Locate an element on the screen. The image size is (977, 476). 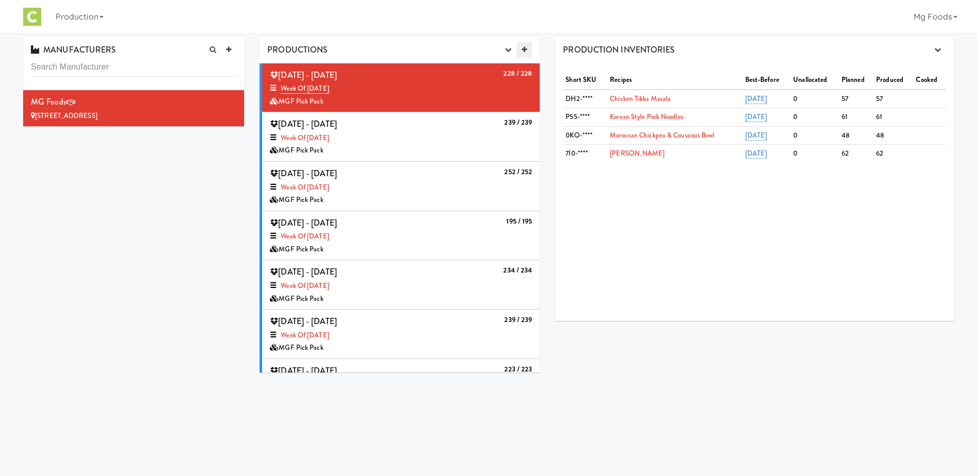
span: PRODUCTION INVENTORIES is located at coordinates (618, 49).